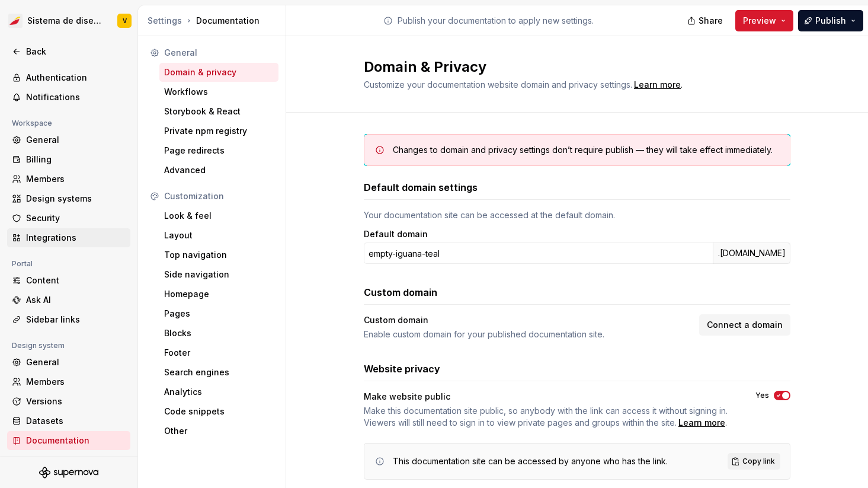  What do you see at coordinates (219, 151) in the screenshot?
I see `div: Page redirects` at bounding box center [219, 151].